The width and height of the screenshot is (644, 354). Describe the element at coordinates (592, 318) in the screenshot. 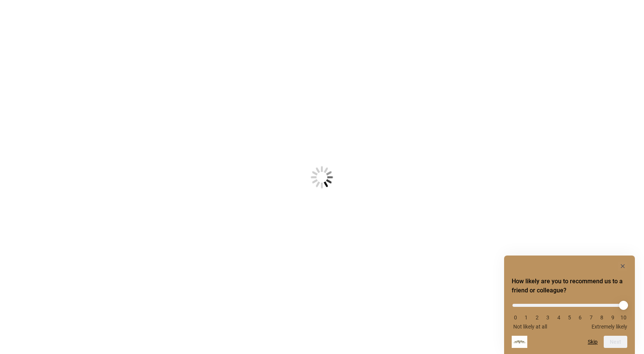

I see `li: 7` at that location.